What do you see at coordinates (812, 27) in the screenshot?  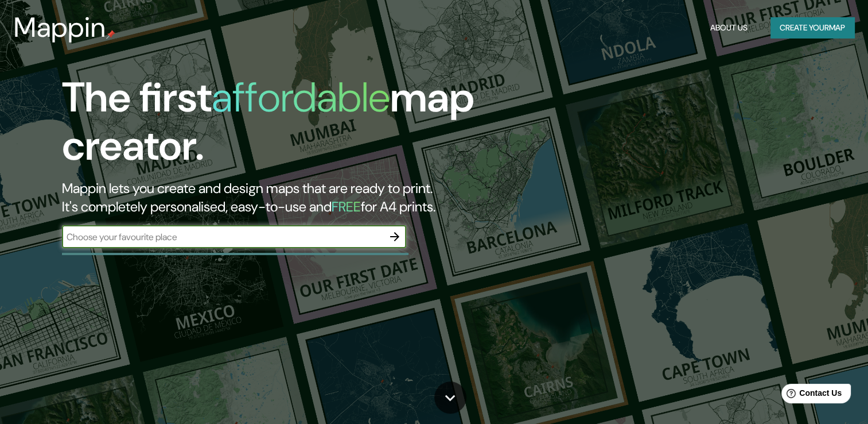 I see `button: Create yourmap` at bounding box center [812, 27].